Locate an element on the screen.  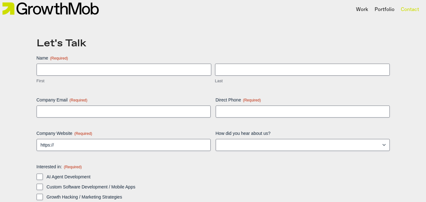
h2: Let's Talk is located at coordinates (213, 44).